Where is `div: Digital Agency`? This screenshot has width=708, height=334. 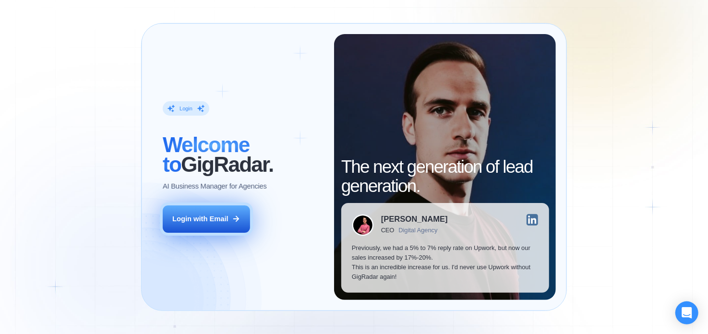 div: Digital Agency is located at coordinates (418, 230).